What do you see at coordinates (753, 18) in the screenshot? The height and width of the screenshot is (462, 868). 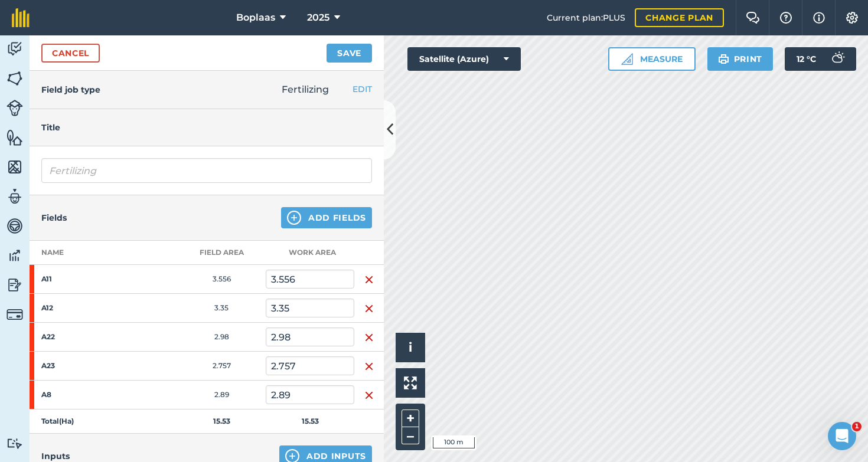 I see `img: Two speech bubbles overlapping with the left bubble in the forefront` at bounding box center [753, 18].